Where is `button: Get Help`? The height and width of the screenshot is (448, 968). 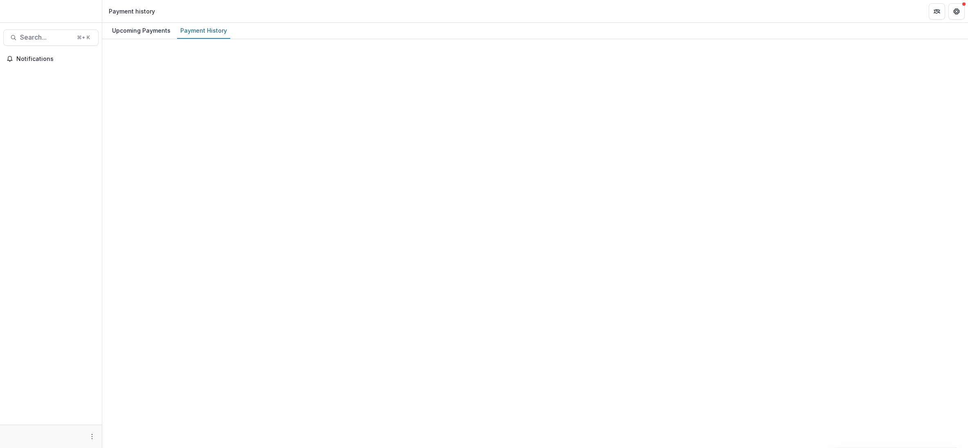 button: Get Help is located at coordinates (956, 11).